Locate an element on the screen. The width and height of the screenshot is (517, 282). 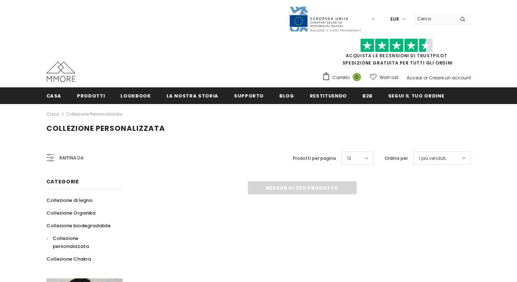
a: Collezione Chakra is located at coordinates (69, 259).